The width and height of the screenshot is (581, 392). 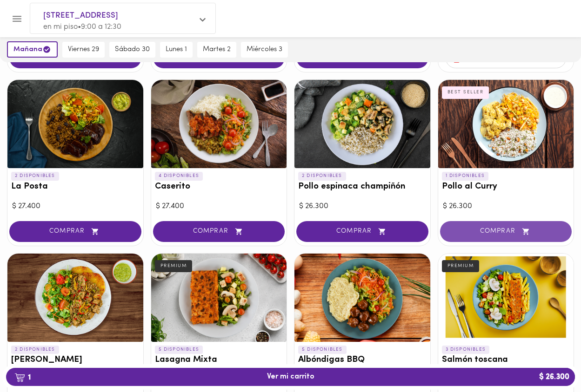 I want to click on div: Pollo al Curry, so click(x=506, y=124).